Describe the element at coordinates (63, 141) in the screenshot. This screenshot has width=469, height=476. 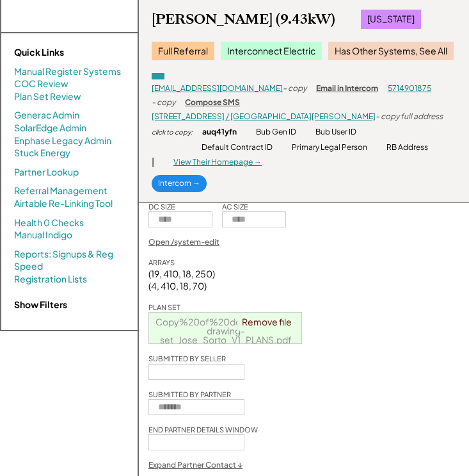
I see `a: Enphase Legacy Admin` at that location.